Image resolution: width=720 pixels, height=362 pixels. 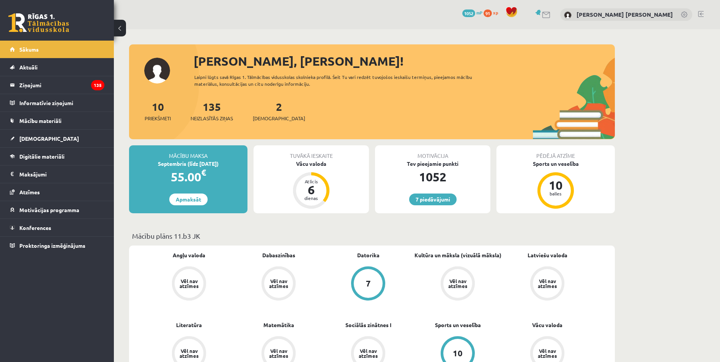 What do you see at coordinates (311, 164) in the screenshot?
I see `div: Vācu valoda` at bounding box center [311, 164].